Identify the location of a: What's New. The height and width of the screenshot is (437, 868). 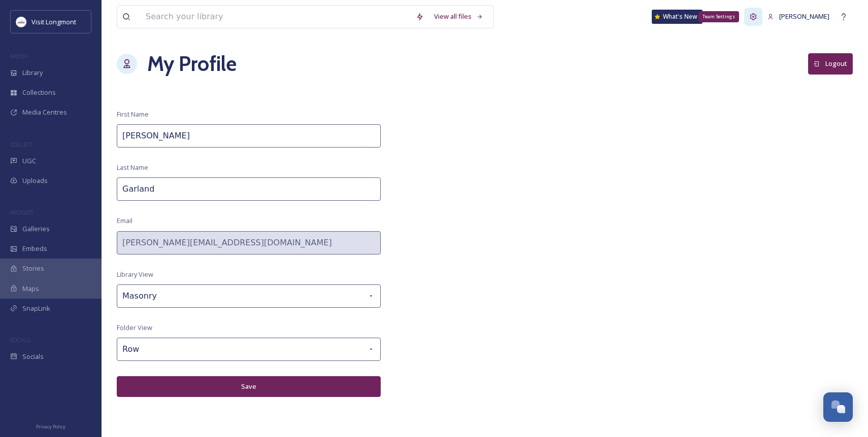
(677, 17).